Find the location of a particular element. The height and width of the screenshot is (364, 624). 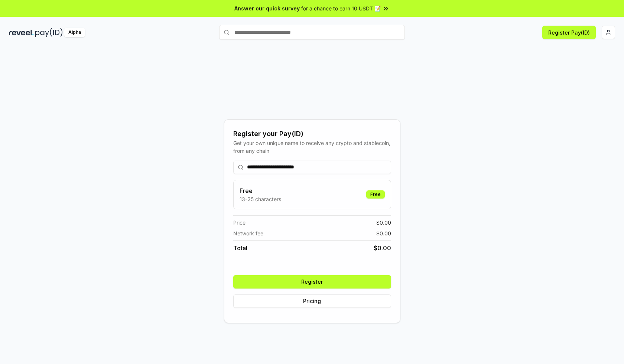

span: for a chance to earn 10 USDT 📝 is located at coordinates (341, 8).